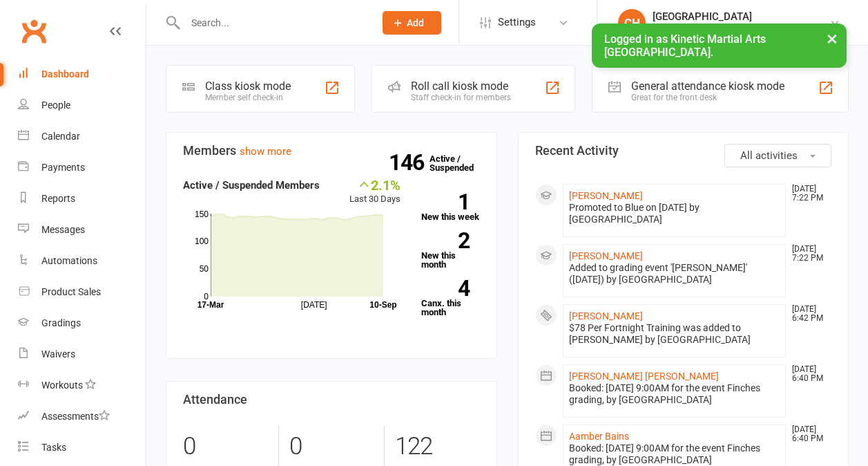 Image resolution: width=868 pixels, height=466 pixels. Describe the element at coordinates (248, 86) in the screenshot. I see `div: Class kiosk mode` at that location.